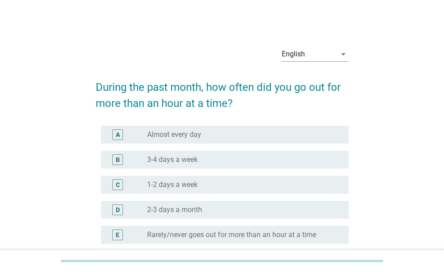 This screenshot has height=272, width=444. Describe the element at coordinates (174, 210) in the screenshot. I see `label: 2-3 days a month` at that location.